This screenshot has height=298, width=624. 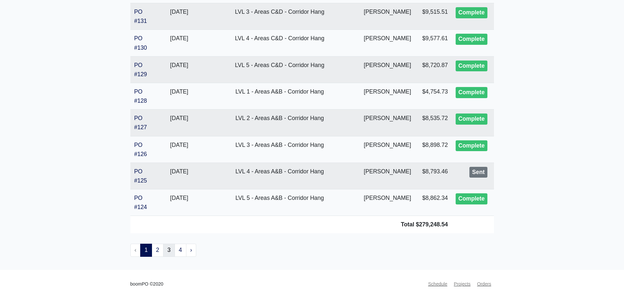 I want to click on a: 4, so click(x=180, y=250).